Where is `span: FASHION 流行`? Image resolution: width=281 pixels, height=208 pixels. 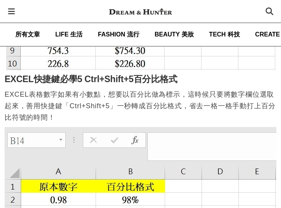 span: FASHION 流行 is located at coordinates (119, 34).